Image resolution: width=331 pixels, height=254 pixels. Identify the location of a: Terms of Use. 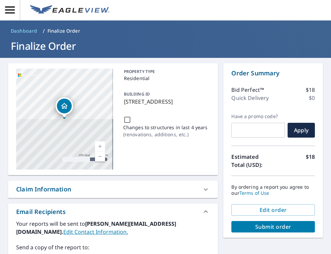
(254, 193).